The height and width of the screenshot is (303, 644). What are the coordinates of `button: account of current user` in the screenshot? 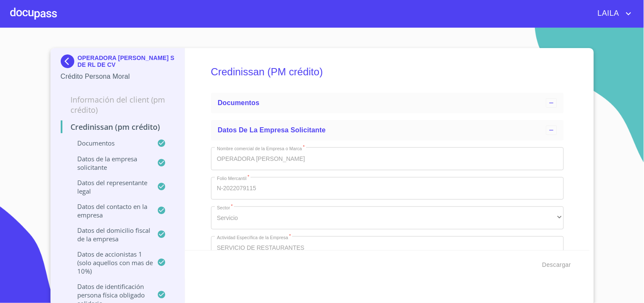 It's located at (613, 14).